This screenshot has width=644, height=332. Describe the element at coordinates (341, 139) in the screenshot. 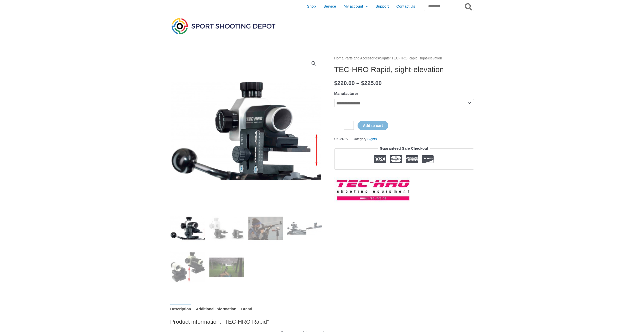

I see `span: SKU:` at that location.